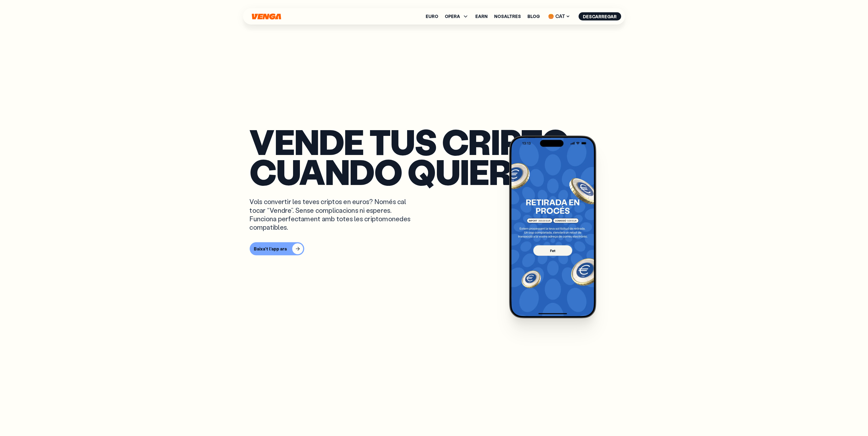  What do you see at coordinates (600, 17) in the screenshot?
I see `button: Descarregar` at bounding box center [600, 17].